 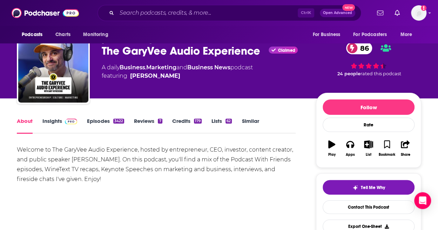 I want to click on input: Search podcasts, credits, & more..., so click(x=207, y=13).